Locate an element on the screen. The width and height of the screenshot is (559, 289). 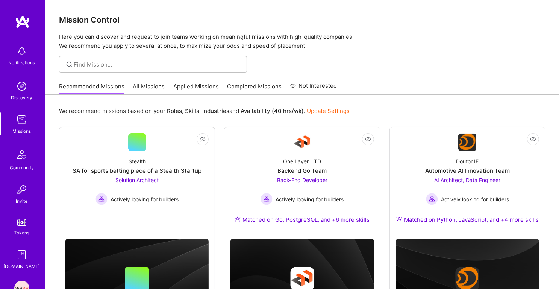
h3: Mission Control is located at coordinates (302, 20).